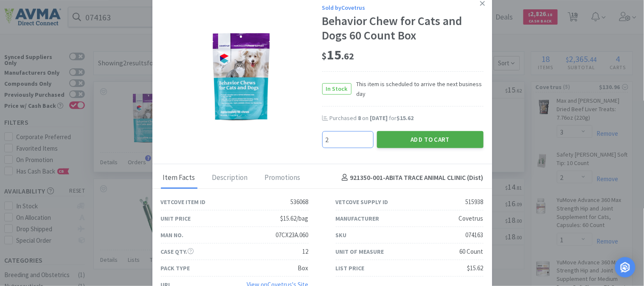  Describe the element at coordinates (417, 89) in the screenshot. I see `span: This item is scheduled to arrive the next business day` at that location.